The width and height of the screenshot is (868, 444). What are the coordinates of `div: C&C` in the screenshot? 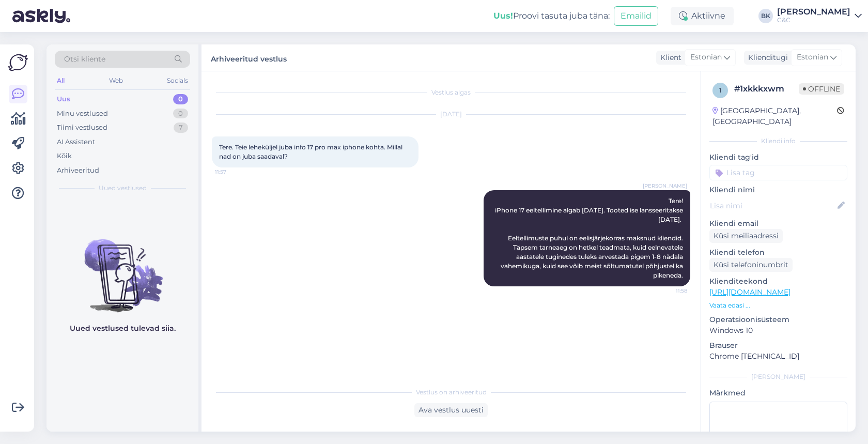 It's located at (814, 20).